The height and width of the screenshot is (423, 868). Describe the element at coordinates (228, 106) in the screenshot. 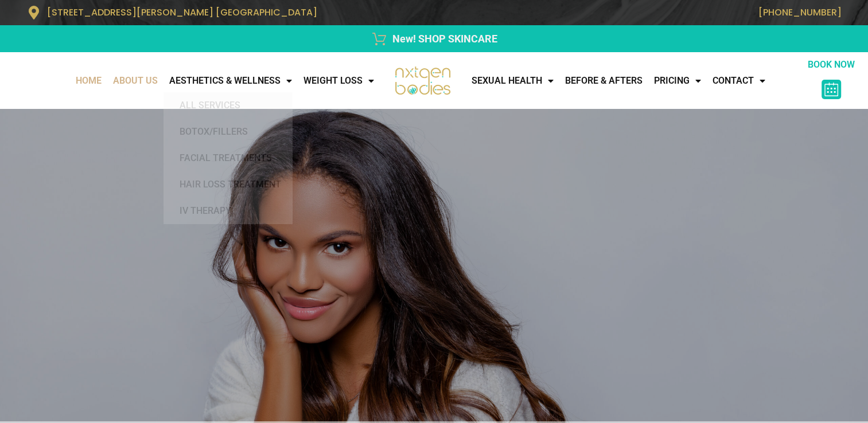

I see `a: All Services` at that location.